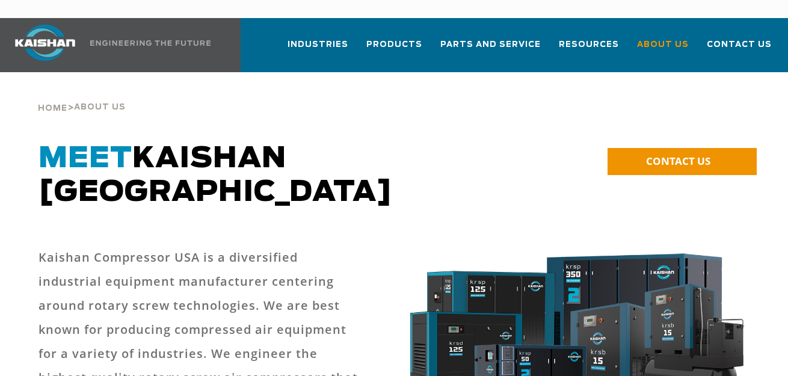 The height and width of the screenshot is (376, 788). Describe the element at coordinates (150, 43) in the screenshot. I see `img: Engineering the future` at that location.